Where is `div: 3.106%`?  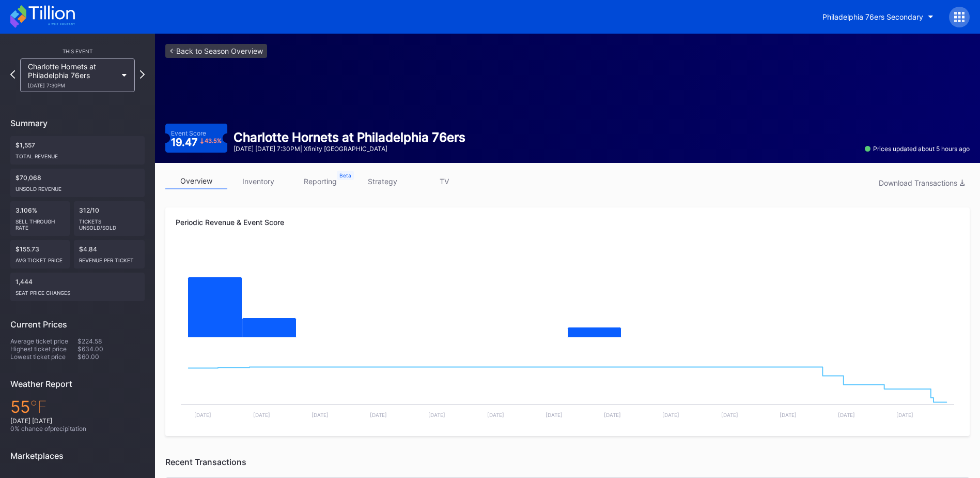 div: 3.106% is located at coordinates (40, 218).